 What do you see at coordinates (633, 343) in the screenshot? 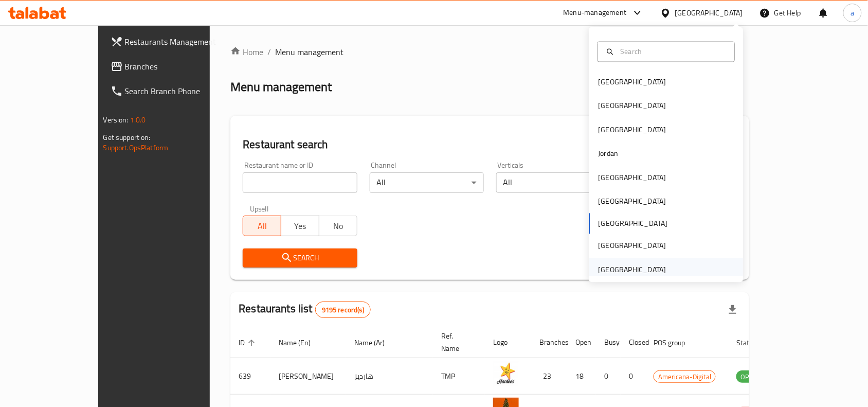
I see `th: Closed` at bounding box center [633, 343].